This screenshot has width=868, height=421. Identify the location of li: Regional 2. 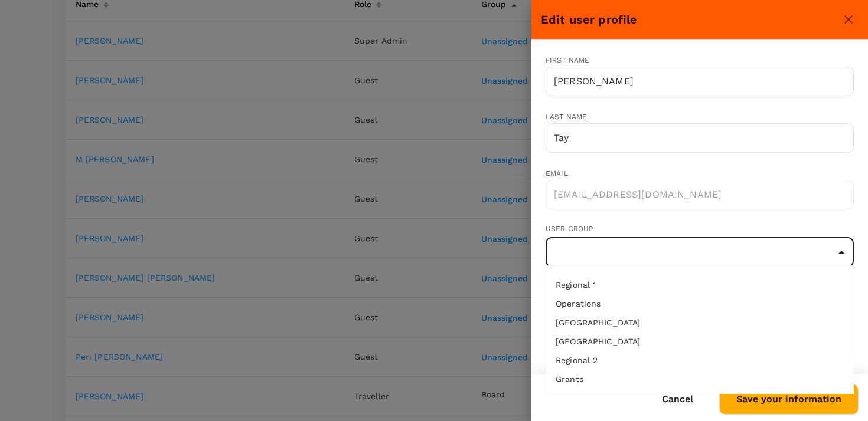
(700, 360).